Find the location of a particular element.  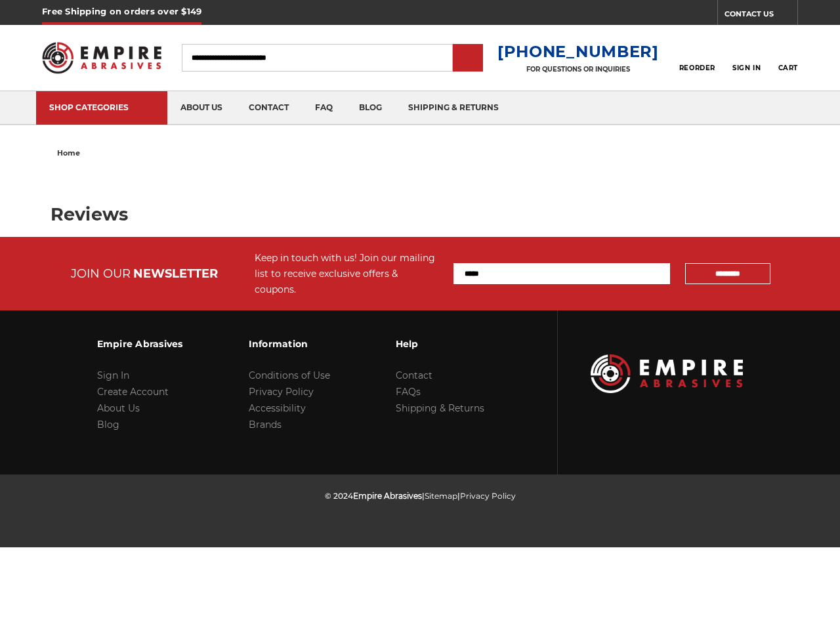

a: FAQs is located at coordinates (408, 392).